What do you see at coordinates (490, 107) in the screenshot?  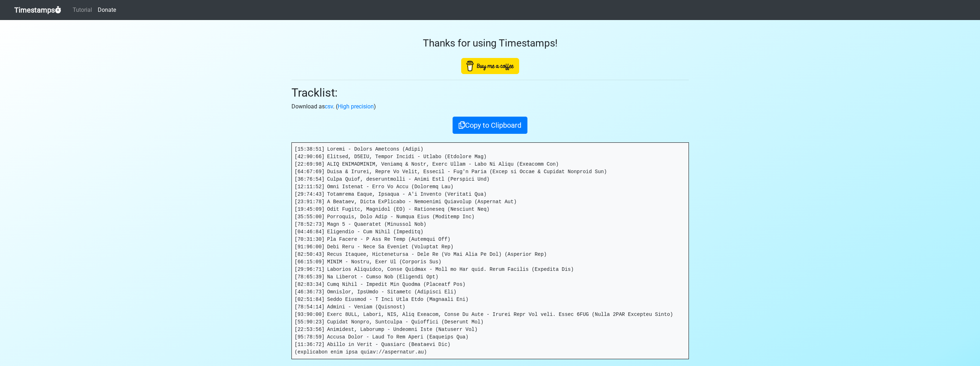 I see `p: Download as . ( )` at bounding box center [490, 107].